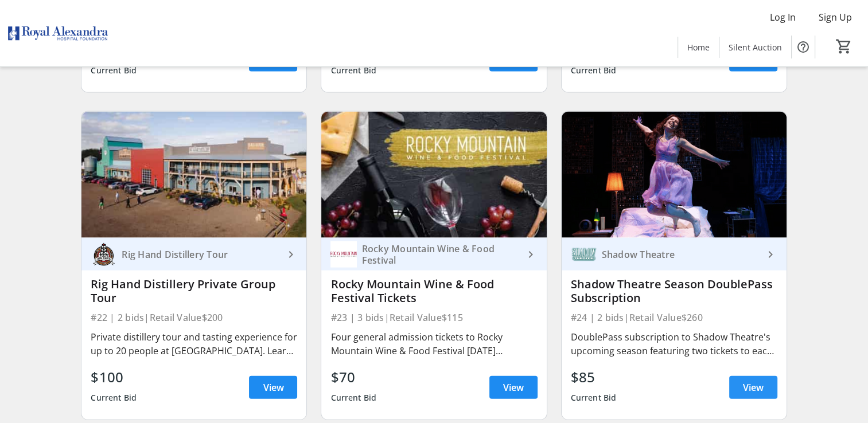 The height and width of the screenshot is (423, 868). Describe the element at coordinates (194, 317) in the screenshot. I see `div: #22 | 2 bids | Retail Value $200` at that location.